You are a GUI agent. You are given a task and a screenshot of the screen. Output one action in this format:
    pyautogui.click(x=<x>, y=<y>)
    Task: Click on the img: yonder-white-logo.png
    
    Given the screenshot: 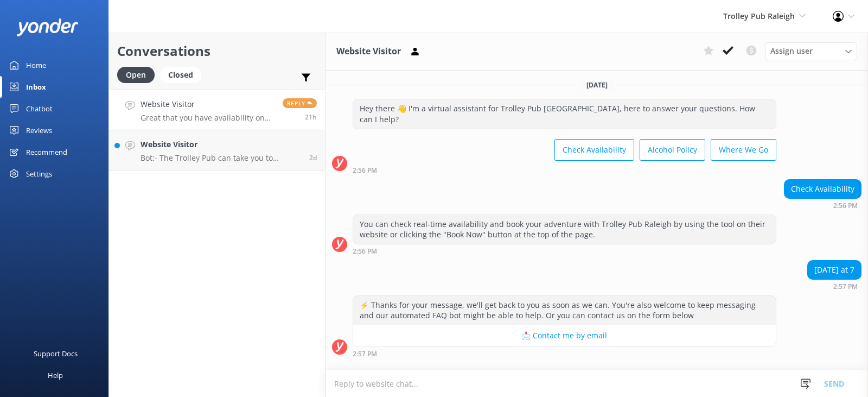 What is the action you would take?
    pyautogui.click(x=47, y=27)
    